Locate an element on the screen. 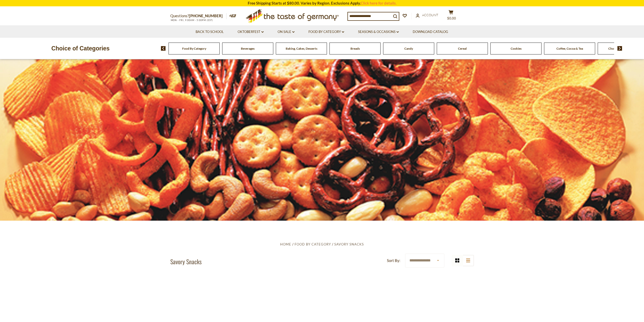  a: Chocolate & Marzipan is located at coordinates (623, 48).